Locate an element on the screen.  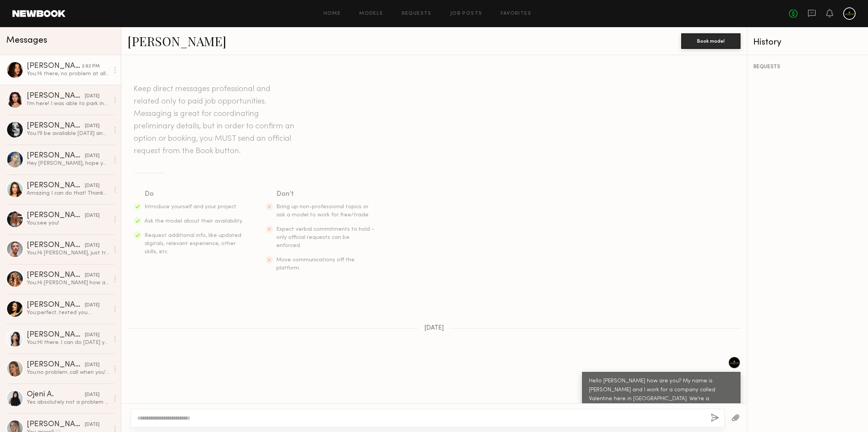
div: You: perfect..texted you... is located at coordinates (68, 313).